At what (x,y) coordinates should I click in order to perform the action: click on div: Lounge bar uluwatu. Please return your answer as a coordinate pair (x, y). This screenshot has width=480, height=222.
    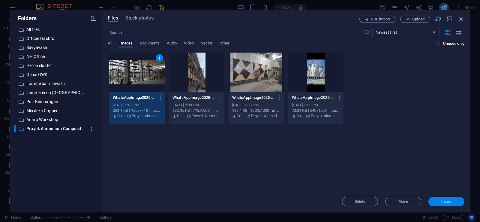
    Looking at the image, I should click on (56, 83).